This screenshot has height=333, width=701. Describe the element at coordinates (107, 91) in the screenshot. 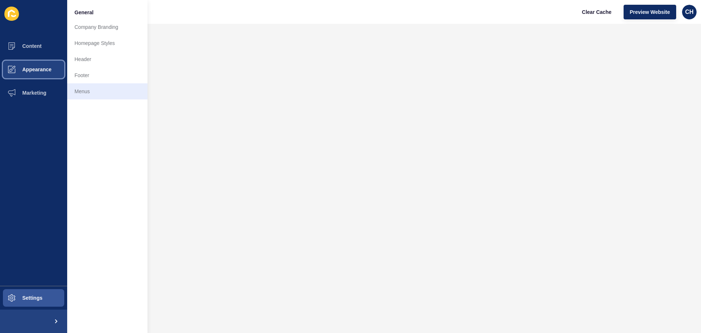

I see `a: Menus` at that location.